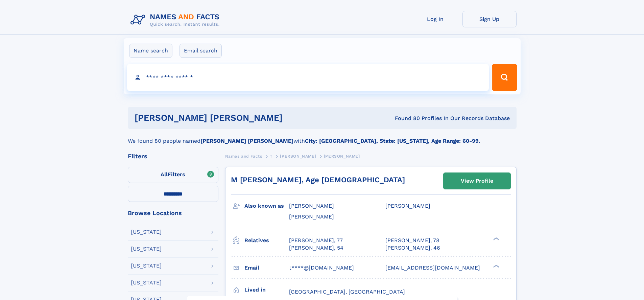 The image size is (644, 300). What do you see at coordinates (173, 213) in the screenshot?
I see `div: Browse Locations` at bounding box center [173, 213].